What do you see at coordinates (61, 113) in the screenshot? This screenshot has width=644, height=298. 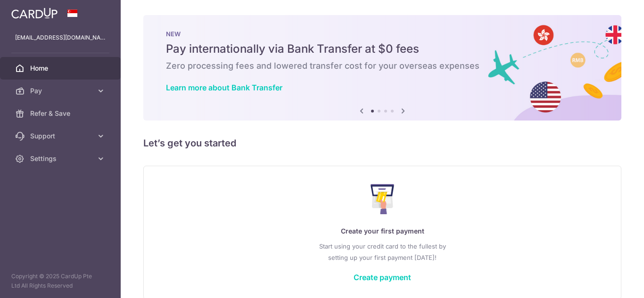 I see `span: Refer & Save` at bounding box center [61, 113].